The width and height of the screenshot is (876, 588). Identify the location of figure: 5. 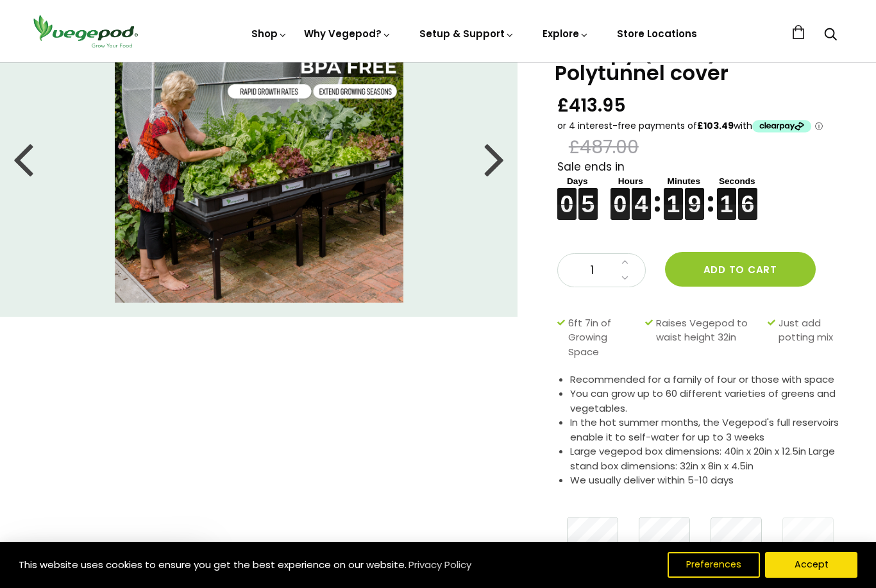
(588, 195).